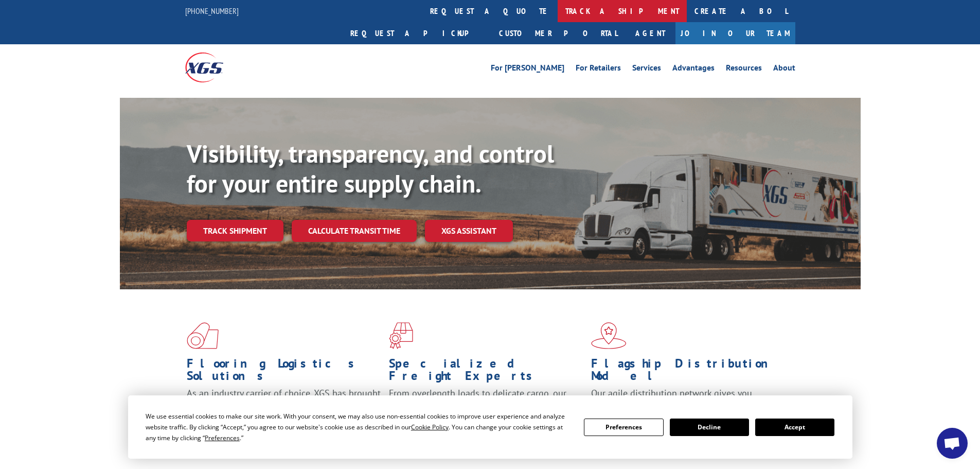 The width and height of the screenshot is (980, 469). I want to click on img: xgs-icon-flagship-distribution-model-red, so click(609, 335).